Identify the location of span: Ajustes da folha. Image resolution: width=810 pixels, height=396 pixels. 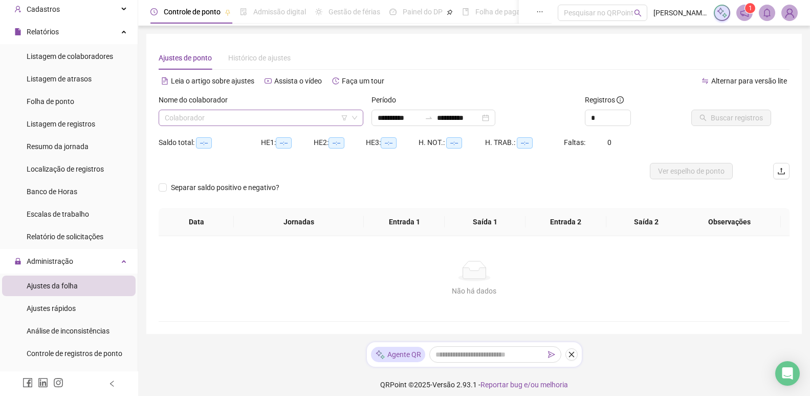
(52, 286).